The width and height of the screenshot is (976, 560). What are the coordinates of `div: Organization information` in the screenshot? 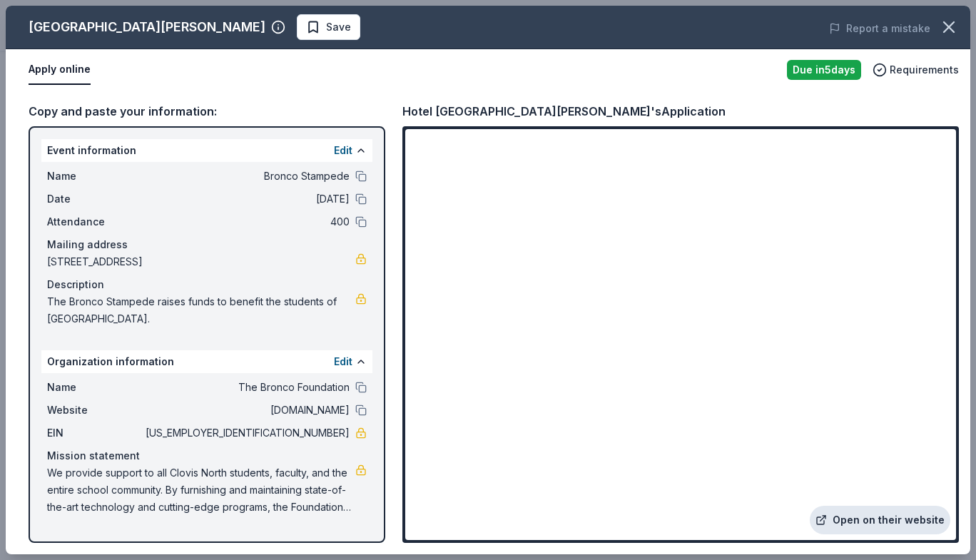 It's located at (207, 362).